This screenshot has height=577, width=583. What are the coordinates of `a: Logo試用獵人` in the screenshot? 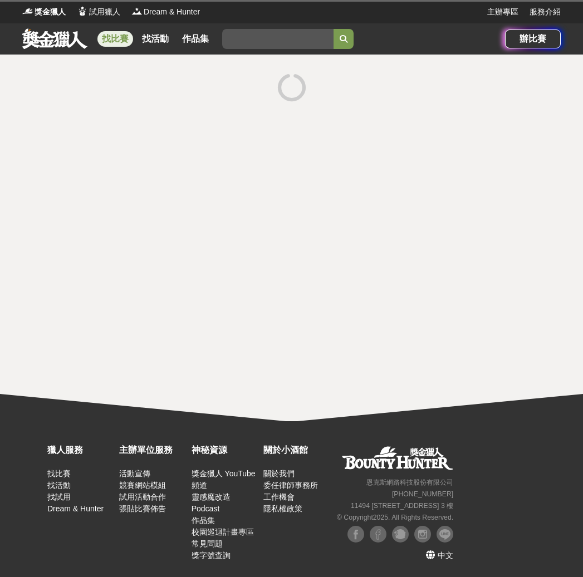 It's located at (99, 12).